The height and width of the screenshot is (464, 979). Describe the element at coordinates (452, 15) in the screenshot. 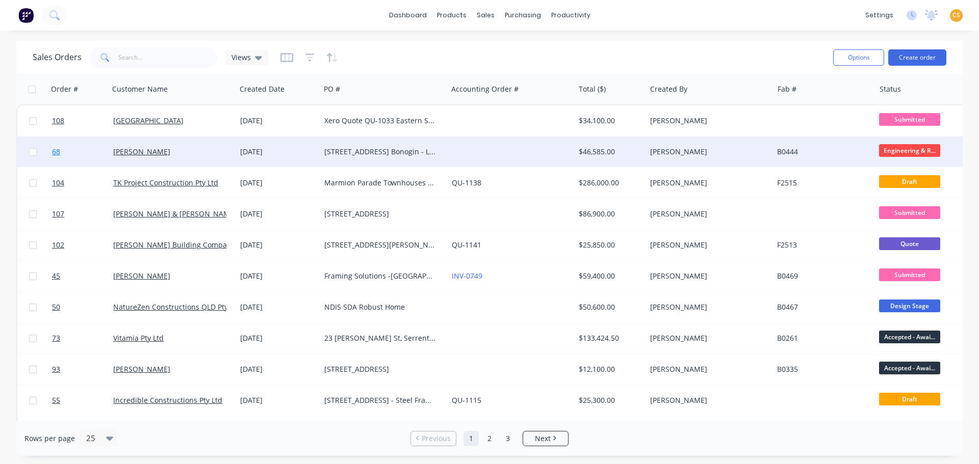

I see `div: products` at that location.